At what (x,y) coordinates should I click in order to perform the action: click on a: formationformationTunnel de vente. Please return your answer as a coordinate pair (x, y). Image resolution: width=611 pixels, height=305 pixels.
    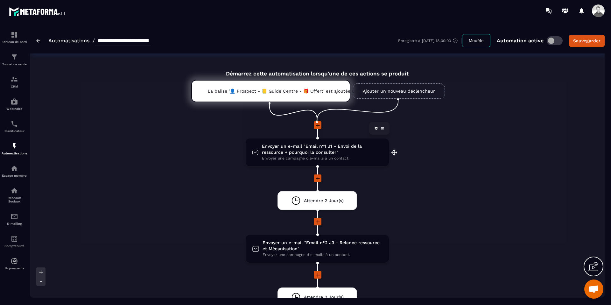
    Looking at the image, I should click on (14, 60).